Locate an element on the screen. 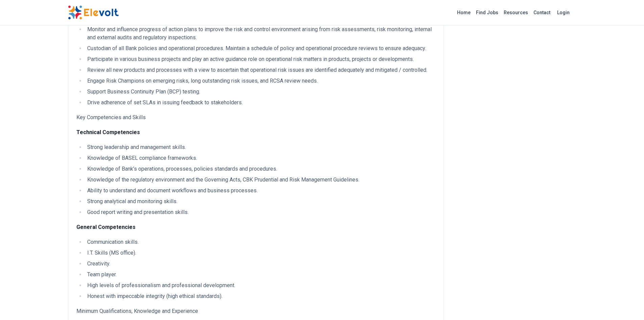 This screenshot has height=320, width=644. li: Communication skills. is located at coordinates (260, 242).